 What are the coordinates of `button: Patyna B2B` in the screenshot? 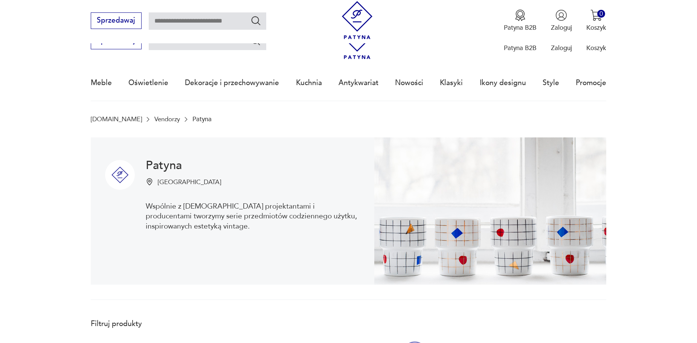 It's located at (520, 21).